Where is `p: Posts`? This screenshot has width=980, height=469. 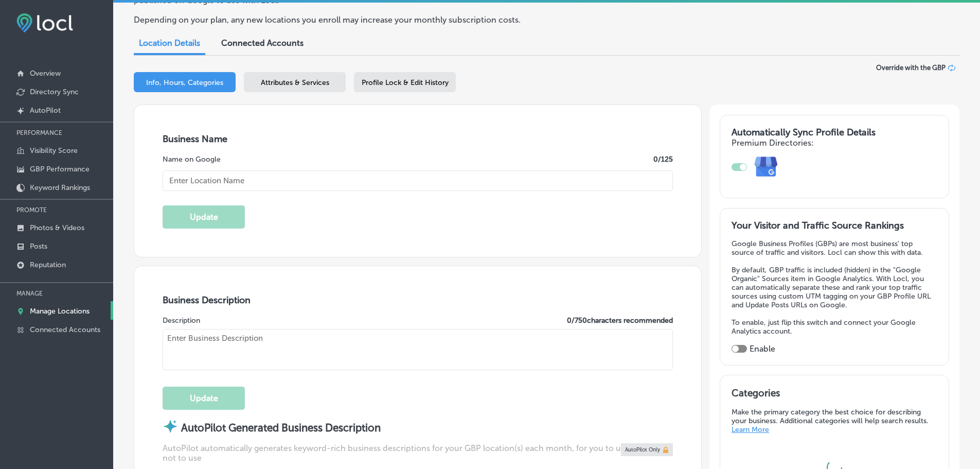 p: Posts is located at coordinates (39, 246).